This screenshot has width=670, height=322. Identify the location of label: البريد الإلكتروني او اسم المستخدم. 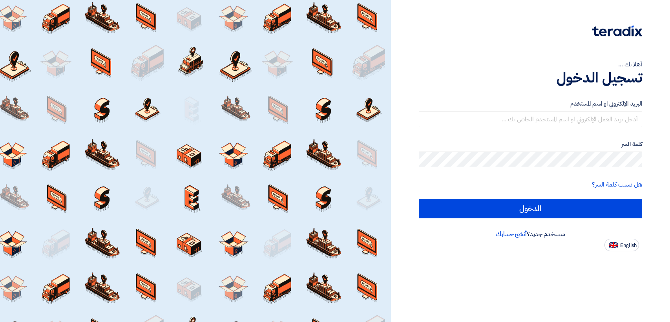
(531, 104).